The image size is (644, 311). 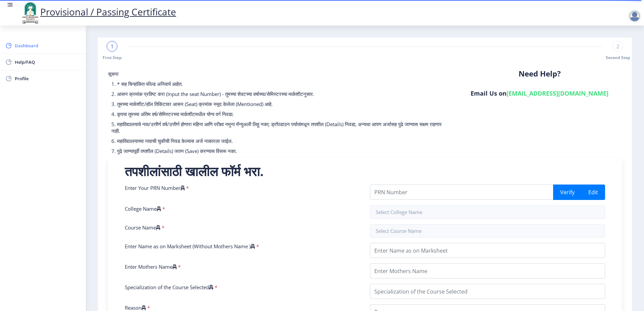 What do you see at coordinates (278, 94) in the screenshot?
I see `p: 2. आसन क्रमांक प्रविष्ट करा (Input the seat Number) - तुमच्या शेवटच्या वर्षाच्या/सेमिस्टरच्या मार...` at bounding box center [278, 94].